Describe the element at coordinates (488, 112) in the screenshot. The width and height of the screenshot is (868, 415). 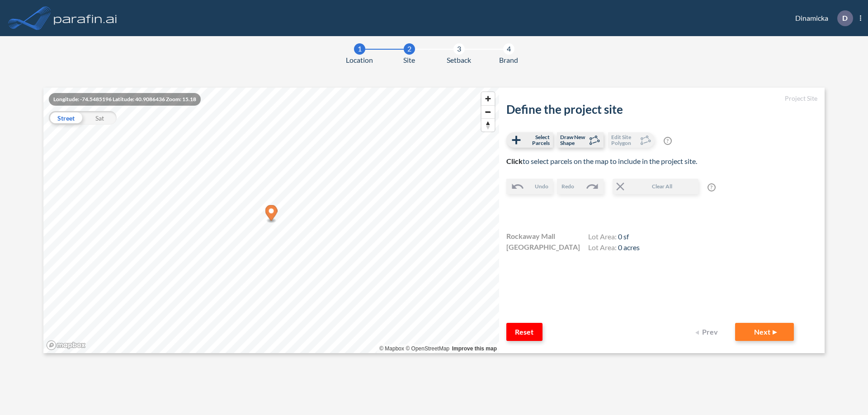
I see `span: Zoom out` at that location.